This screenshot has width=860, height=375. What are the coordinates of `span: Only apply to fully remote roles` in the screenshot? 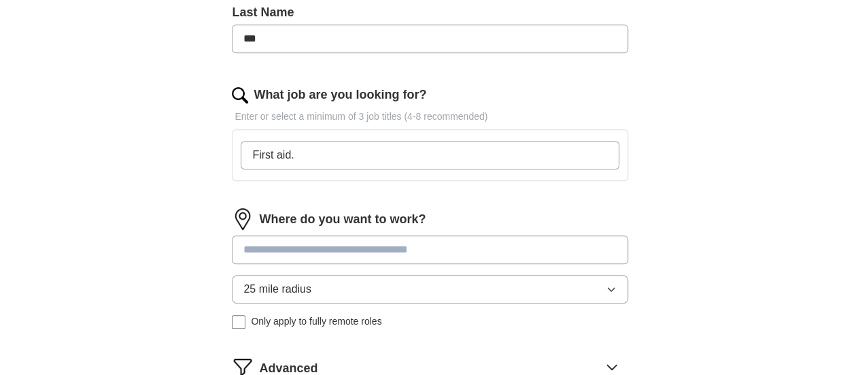 It's located at (316, 321).